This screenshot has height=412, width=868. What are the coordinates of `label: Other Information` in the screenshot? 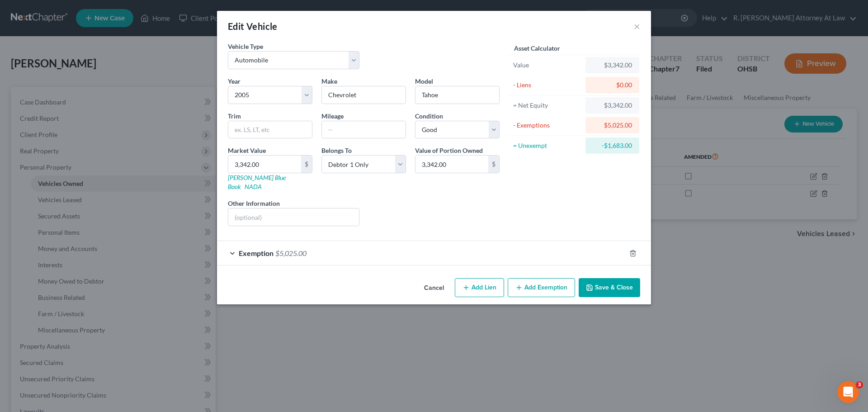 It's located at (254, 203).